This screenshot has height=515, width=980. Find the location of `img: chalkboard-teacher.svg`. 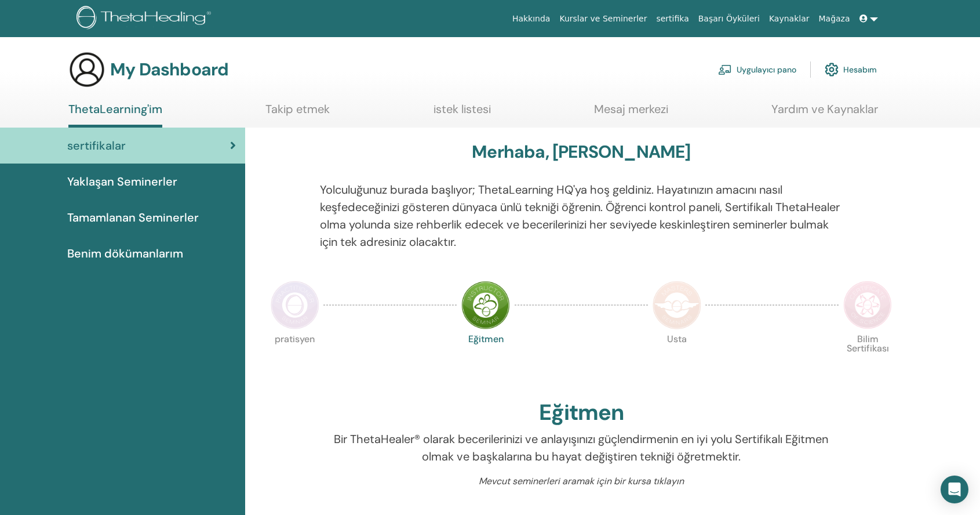

img: chalkboard-teacher.svg is located at coordinates (725, 69).